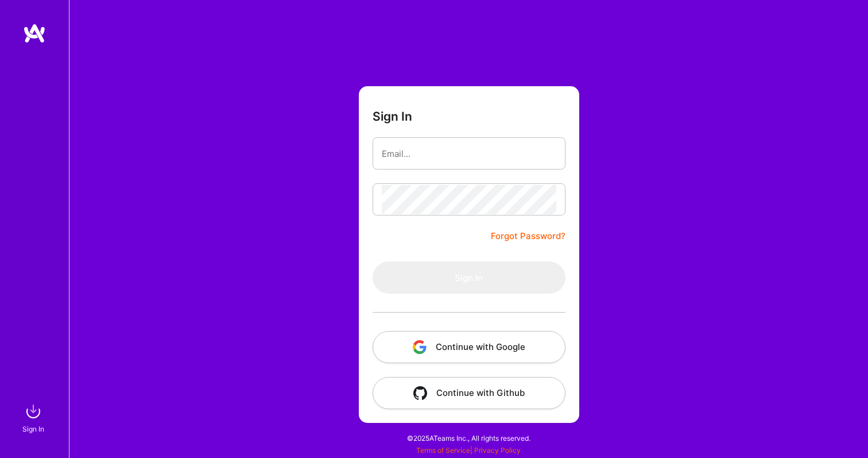 The image size is (868, 458). I want to click on a: Terms of Service, so click(443, 450).